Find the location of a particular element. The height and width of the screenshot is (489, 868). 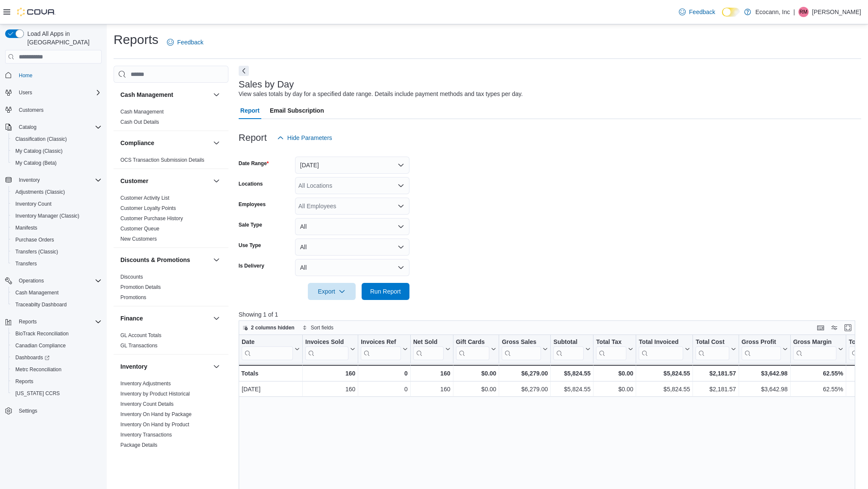

a: Reports is located at coordinates (24, 381).